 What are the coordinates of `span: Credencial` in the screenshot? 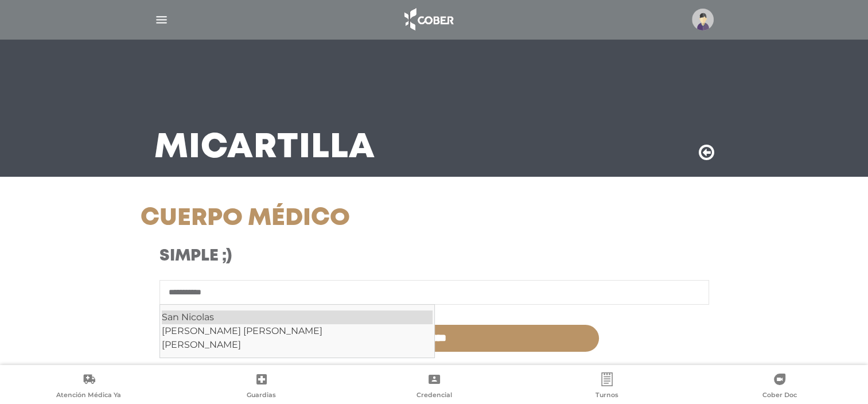 It's located at (434, 396).